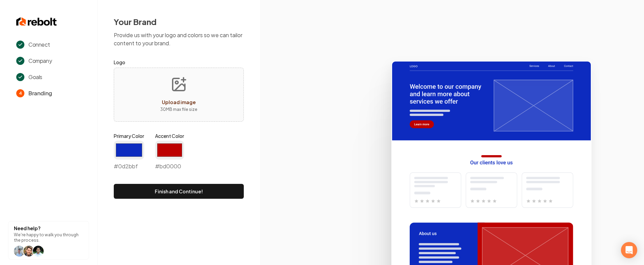 This screenshot has width=644, height=265. What do you see at coordinates (629, 251) in the screenshot?
I see `div: Open Intercom Messenger` at bounding box center [629, 251].